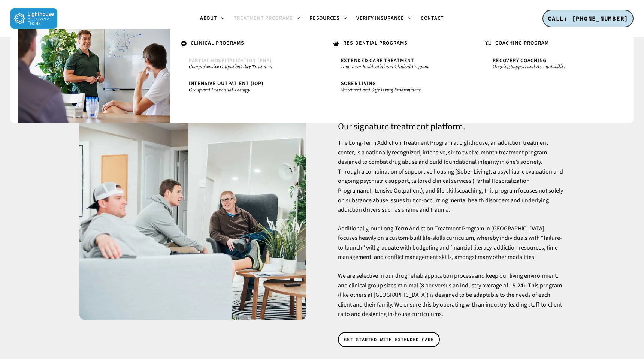  I want to click on a: coaching, so click(470, 191).